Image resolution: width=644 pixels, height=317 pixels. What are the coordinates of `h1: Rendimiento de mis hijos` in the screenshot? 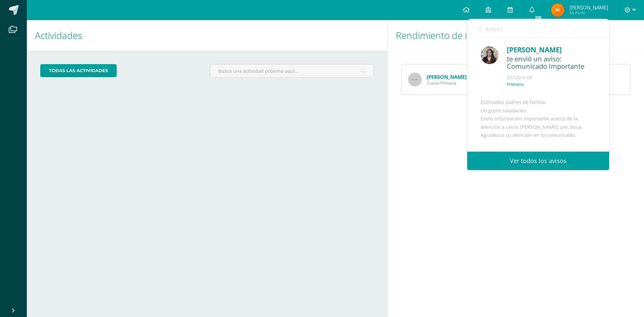 It's located at (516, 35).